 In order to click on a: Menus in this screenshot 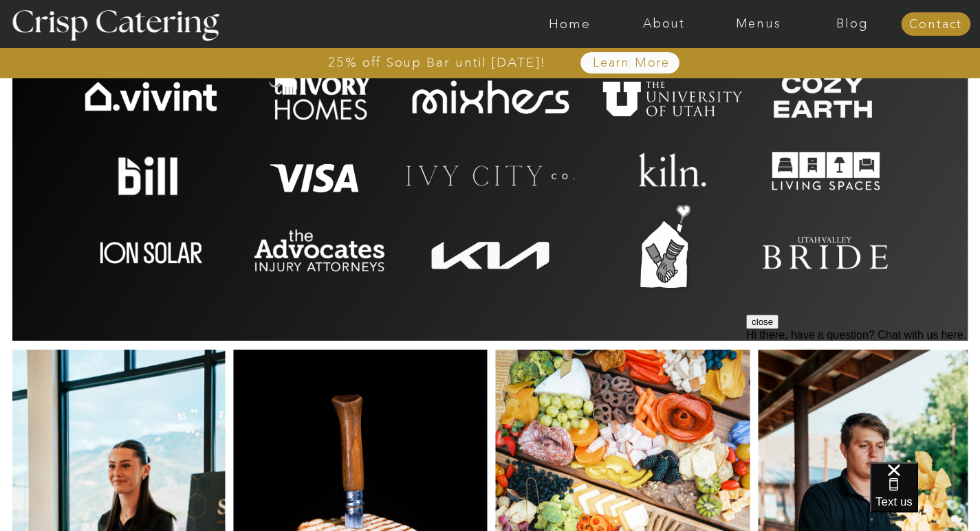, I will do `click(758, 24)`.